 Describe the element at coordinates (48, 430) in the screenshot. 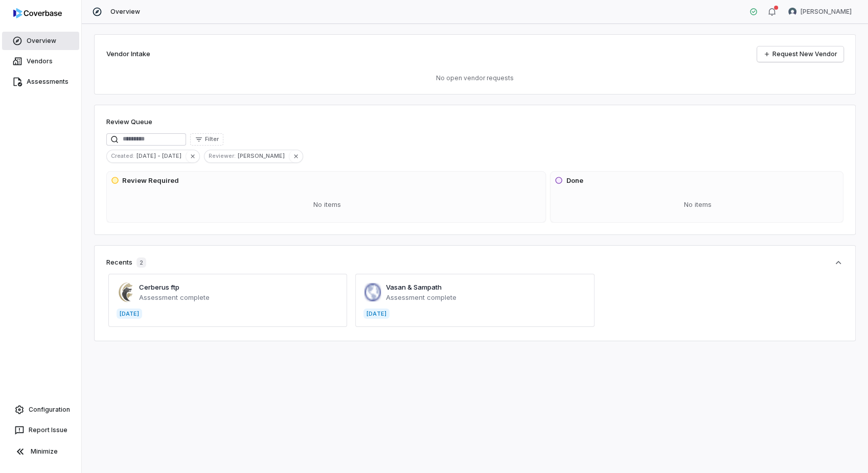

I see `span: Report Issue` at that location.